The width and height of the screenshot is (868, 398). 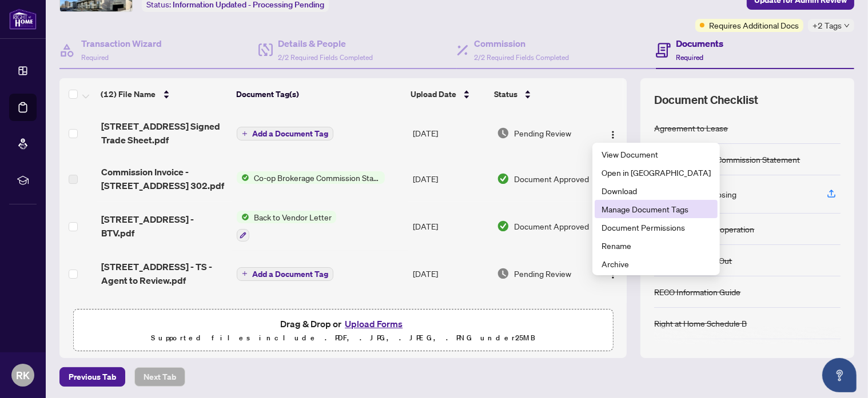 What do you see at coordinates (343, 331) in the screenshot?
I see `span: Drag & Drop orUpload FormsSupported files include .PDF, .JPG, .JPEG, .PNG under25MB` at bounding box center [343, 331].